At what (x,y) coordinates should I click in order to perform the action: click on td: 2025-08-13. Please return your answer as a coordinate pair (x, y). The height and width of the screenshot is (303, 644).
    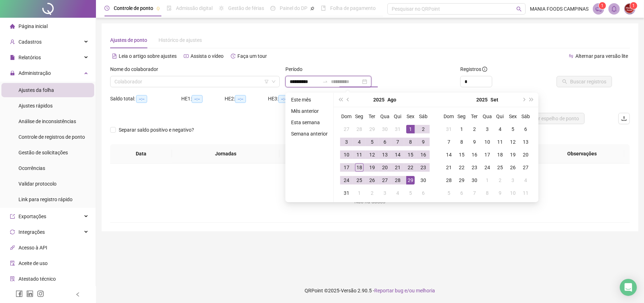
    Looking at the image, I should click on (385, 154).